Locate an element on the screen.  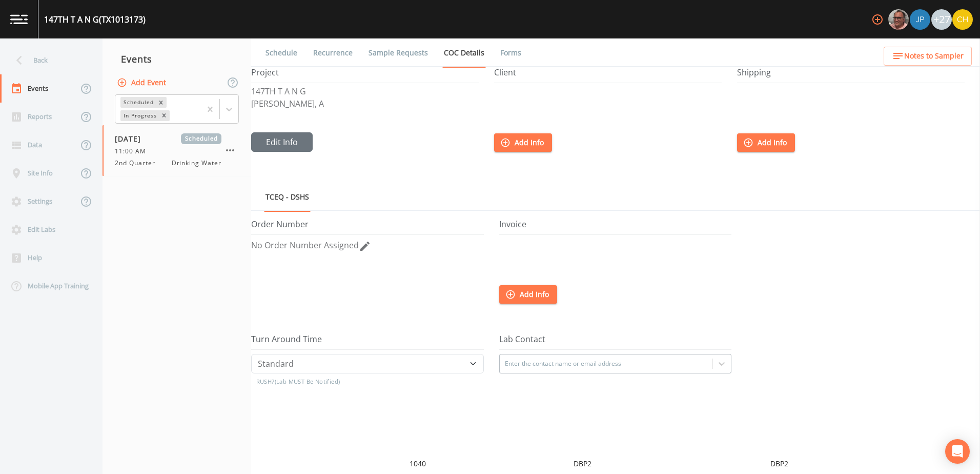
button: Notes to Sampler is located at coordinates (927, 56).